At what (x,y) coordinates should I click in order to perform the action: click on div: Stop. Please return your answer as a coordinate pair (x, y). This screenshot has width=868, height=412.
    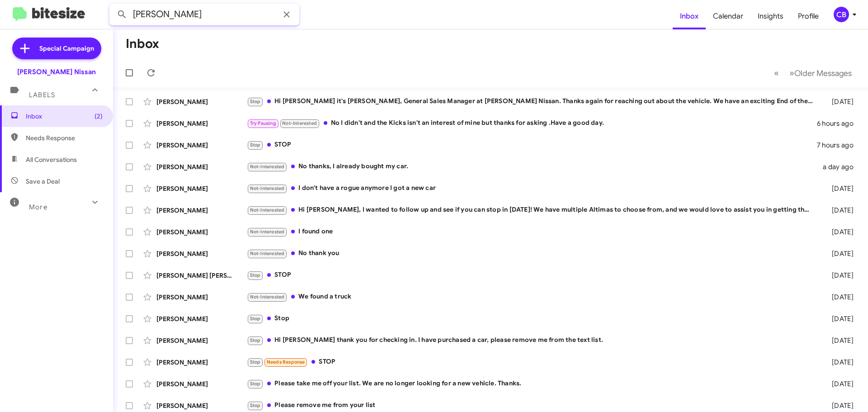
    Looking at the image, I should click on (532, 319).